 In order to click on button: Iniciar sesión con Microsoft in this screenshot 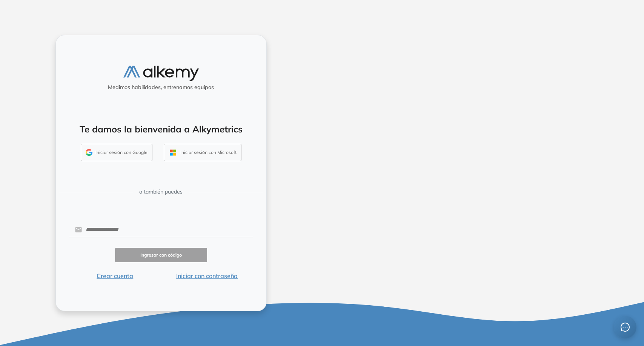, I will do `click(202, 152)`.